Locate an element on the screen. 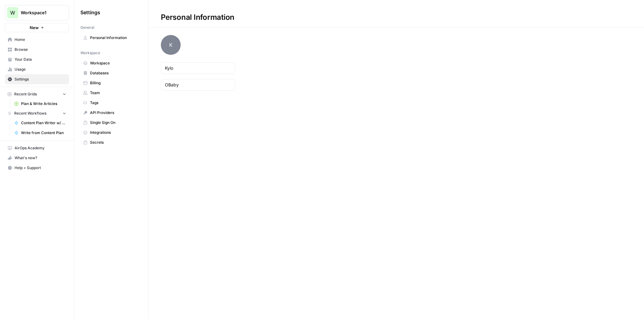 The width and height of the screenshot is (644, 319). span: General is located at coordinates (87, 28).